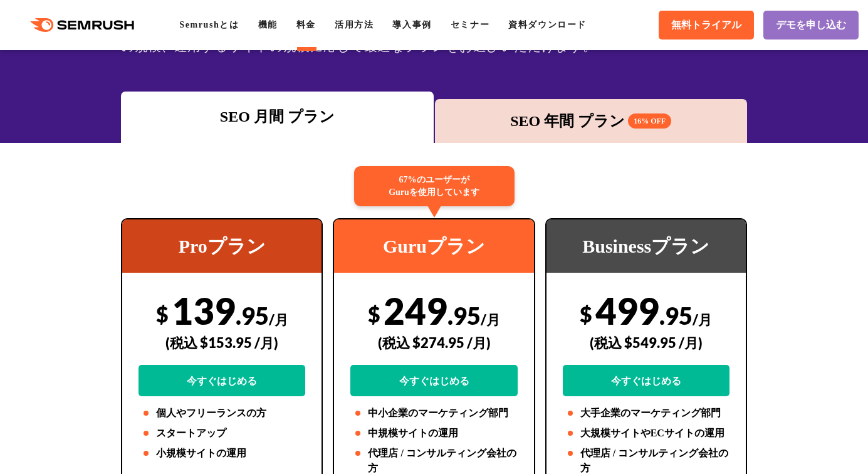 The height and width of the screenshot is (474, 868). What do you see at coordinates (222, 342) in the screenshot?
I see `div: (税込 $153.95 /月)` at bounding box center [222, 342].